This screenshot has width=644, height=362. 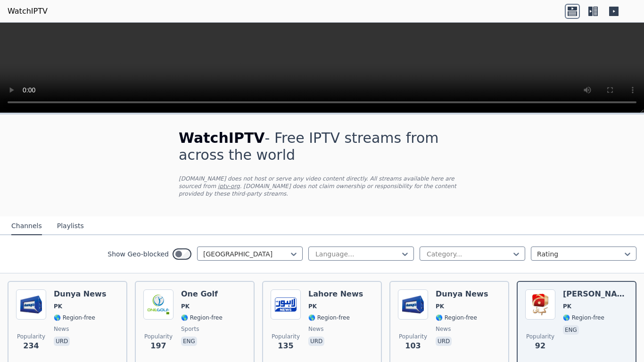 What do you see at coordinates (222, 138) in the screenshot?
I see `span: WatchIPTV` at bounding box center [222, 138].